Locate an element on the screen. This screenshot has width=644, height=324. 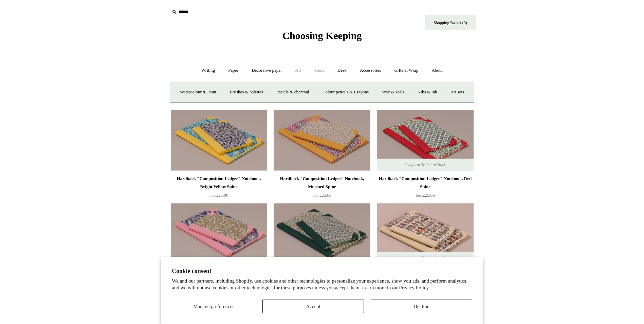
h2: Cookie consent is located at coordinates (322, 271).